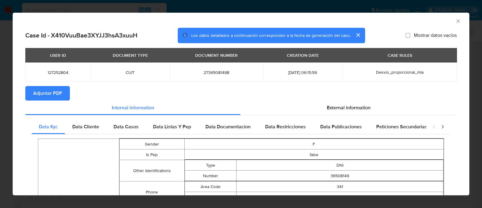 The height and width of the screenshot is (208, 482). Describe the element at coordinates (48, 93) in the screenshot. I see `button: Adjuntar PDF` at that location.